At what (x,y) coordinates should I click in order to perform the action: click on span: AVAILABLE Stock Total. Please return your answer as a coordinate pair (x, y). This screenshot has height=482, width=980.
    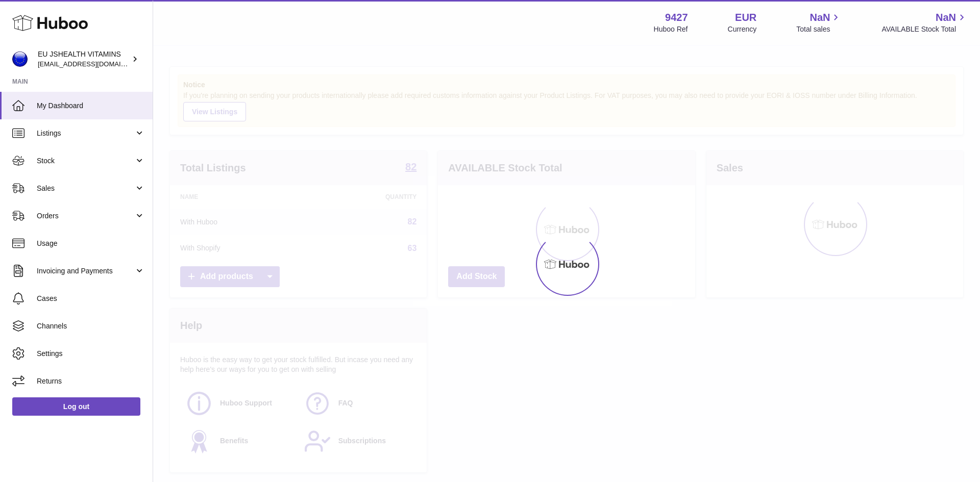
    Looking at the image, I should click on (924, 29).